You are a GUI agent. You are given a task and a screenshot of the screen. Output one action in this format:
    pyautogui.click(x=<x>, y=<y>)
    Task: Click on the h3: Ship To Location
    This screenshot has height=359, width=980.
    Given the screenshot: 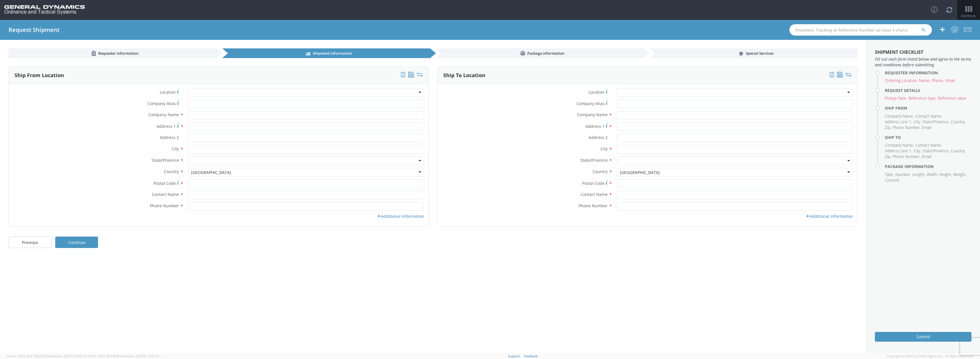 What is the action you would take?
    pyautogui.click(x=465, y=75)
    